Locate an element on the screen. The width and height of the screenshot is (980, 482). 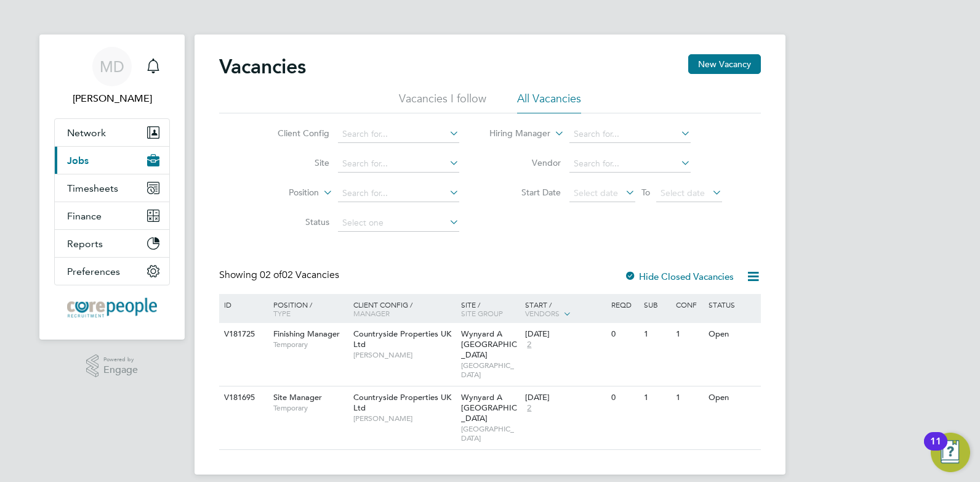
div: Conf is located at coordinates (689, 305).